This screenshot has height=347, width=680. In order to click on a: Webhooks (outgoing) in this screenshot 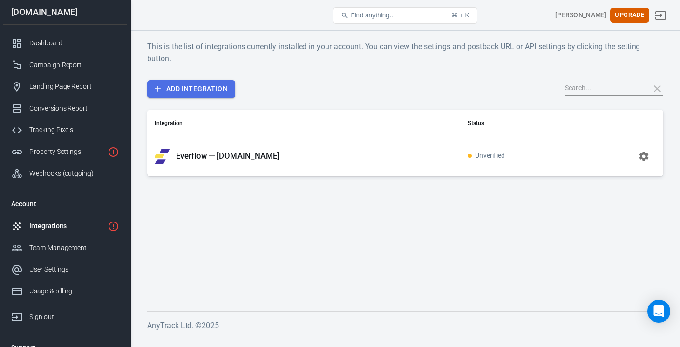, I will do `click(65, 173)`.